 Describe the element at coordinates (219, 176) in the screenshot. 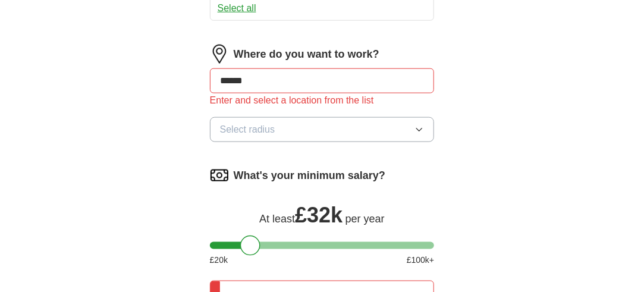

I see `img: salary.png` at that location.